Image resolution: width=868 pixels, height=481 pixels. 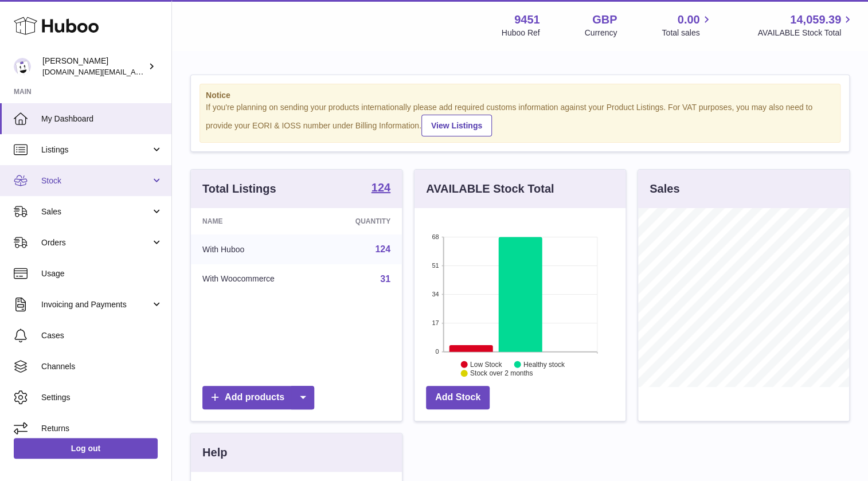 I want to click on text: Stock over 2 months, so click(x=501, y=373).